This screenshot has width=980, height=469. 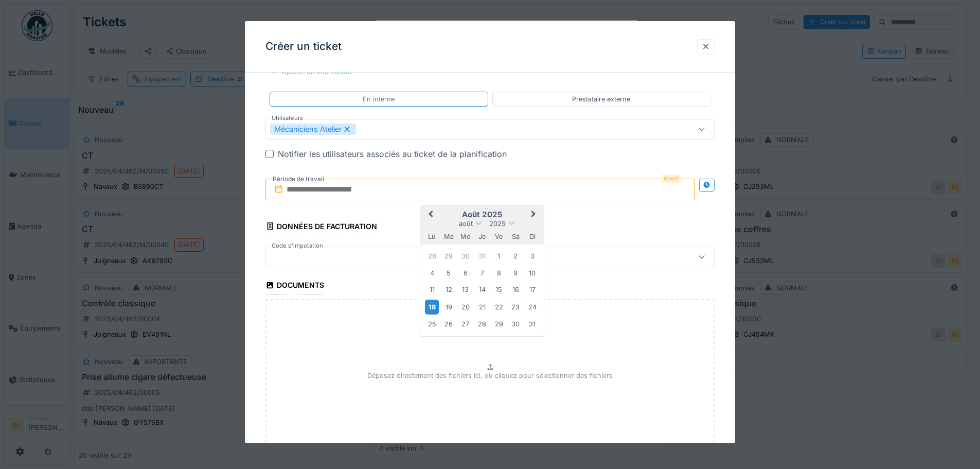 I want to click on div: Choose vendredi 29 août 2025, so click(x=498, y=324).